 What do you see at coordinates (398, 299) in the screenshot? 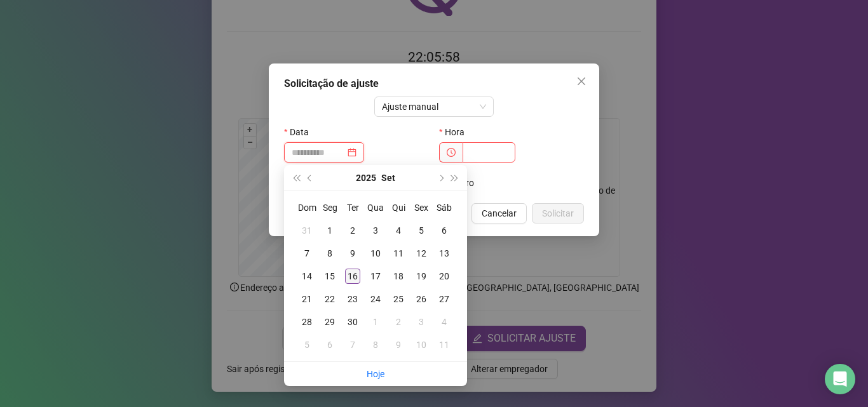
I see `div: 25` at bounding box center [398, 299].